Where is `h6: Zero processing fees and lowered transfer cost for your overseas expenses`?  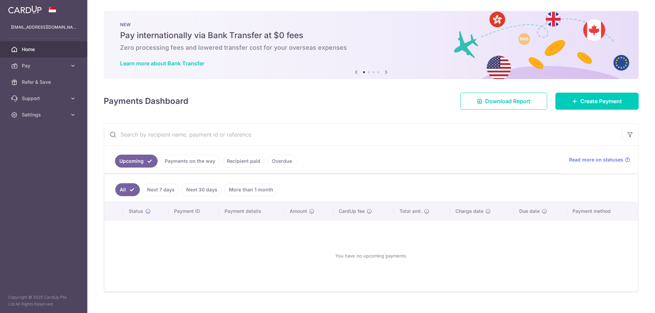 h6: Zero processing fees and lowered transfer cost for your overseas expenses is located at coordinates (371, 48).